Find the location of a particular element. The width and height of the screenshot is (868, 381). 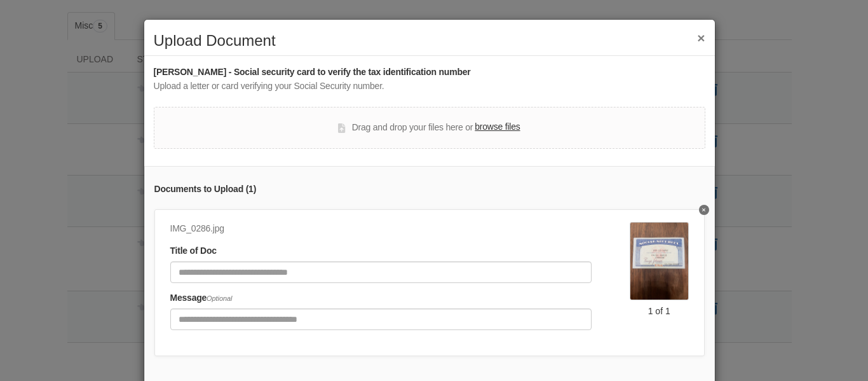

input: Document Title is located at coordinates (381, 272).